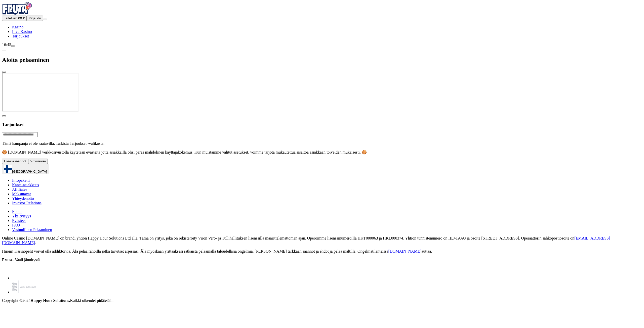  Describe the element at coordinates (45, 20) in the screenshot. I see `button: menu` at that location.